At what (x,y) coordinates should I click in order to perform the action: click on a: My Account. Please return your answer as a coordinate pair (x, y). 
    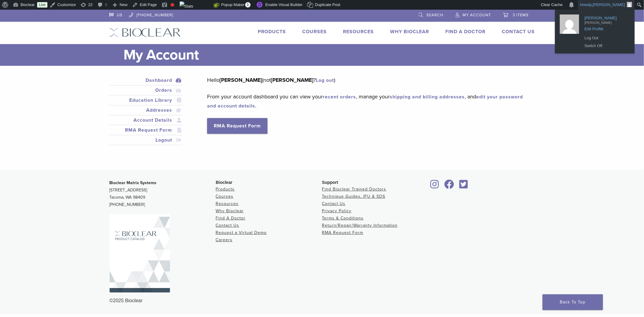
    Looking at the image, I should click on (473, 14).